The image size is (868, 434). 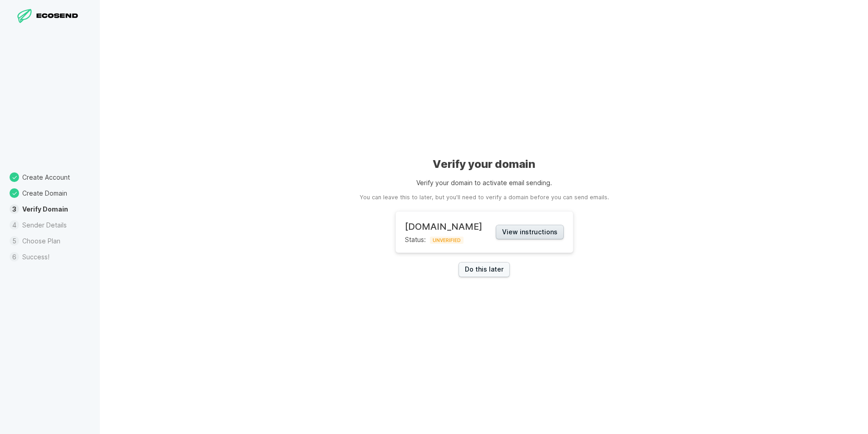 I want to click on span: UNVERIFIED, so click(x=446, y=240).